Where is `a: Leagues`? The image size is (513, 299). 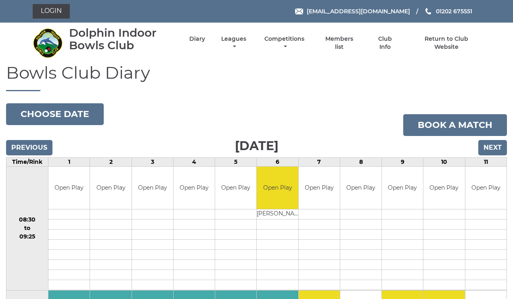 a: Leagues is located at coordinates (234, 43).